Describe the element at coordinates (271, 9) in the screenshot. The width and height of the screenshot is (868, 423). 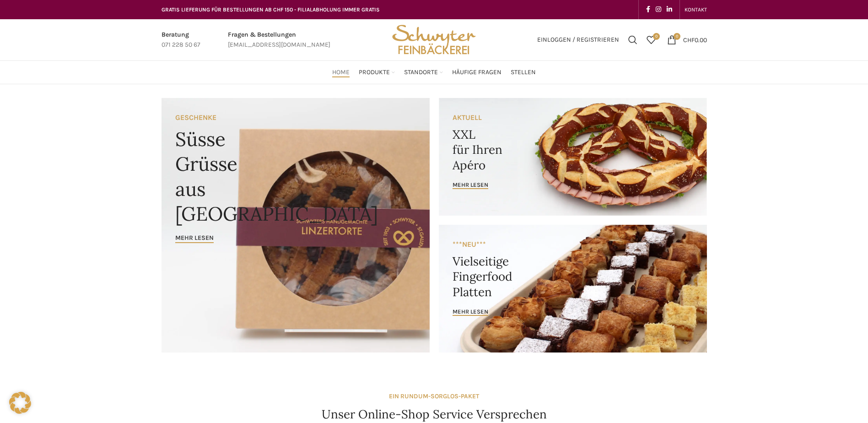
I see `span: GRATIS LIEFERUNG FÜR BESTELLUNGEN AB CHF 150 - FILIALABHOLUNG IMMER GRATIS` at that location.